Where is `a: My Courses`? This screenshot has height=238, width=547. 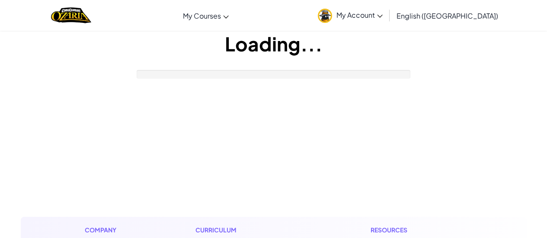
a: My Courses is located at coordinates (206, 16).